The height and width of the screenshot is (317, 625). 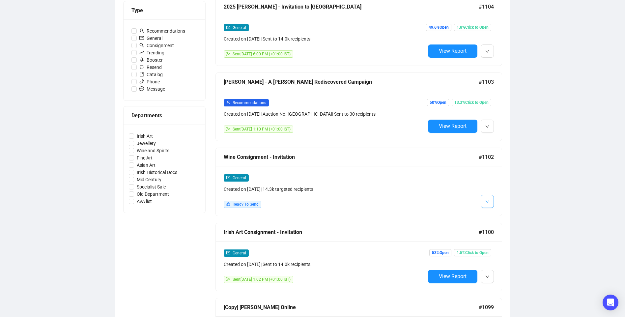 What do you see at coordinates (142, 52) in the screenshot?
I see `span: rise` at bounding box center [142, 52].